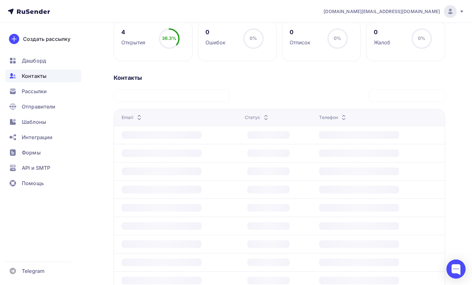  Describe the element at coordinates (215, 43) in the screenshot. I see `div: Ошибок` at that location.